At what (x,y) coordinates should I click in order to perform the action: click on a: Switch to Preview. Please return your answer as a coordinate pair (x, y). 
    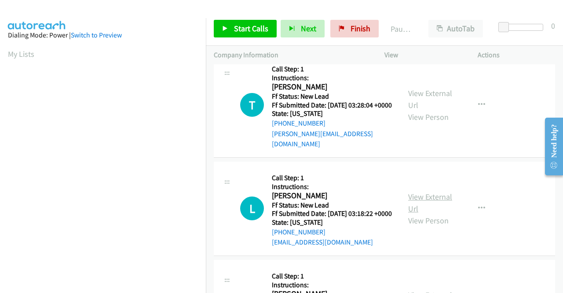
    Looking at the image, I should click on (96, 35).